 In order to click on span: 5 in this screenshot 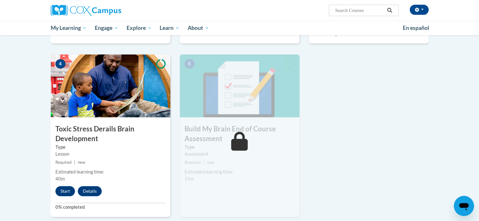, I will do `click(190, 64)`.